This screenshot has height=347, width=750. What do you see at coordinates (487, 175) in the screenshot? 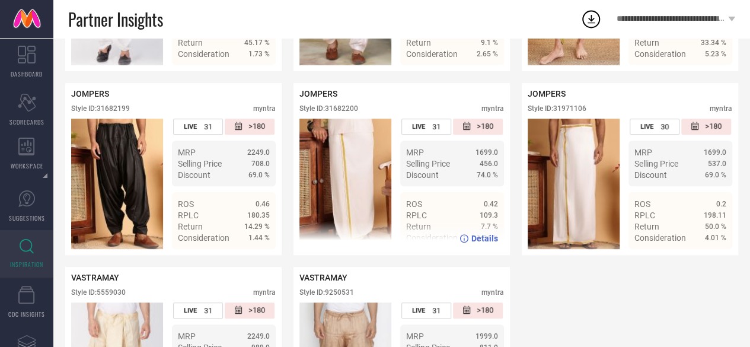
I see `span: 74.0 %` at bounding box center [487, 175].